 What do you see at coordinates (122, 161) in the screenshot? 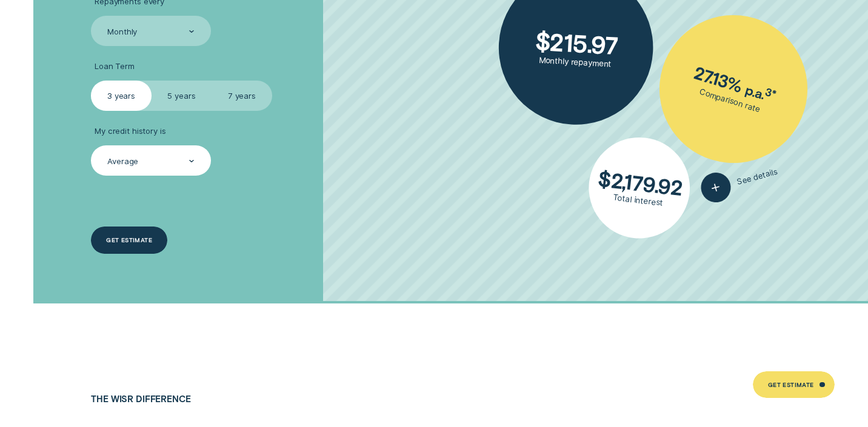
I see `div: Average` at bounding box center [122, 161].